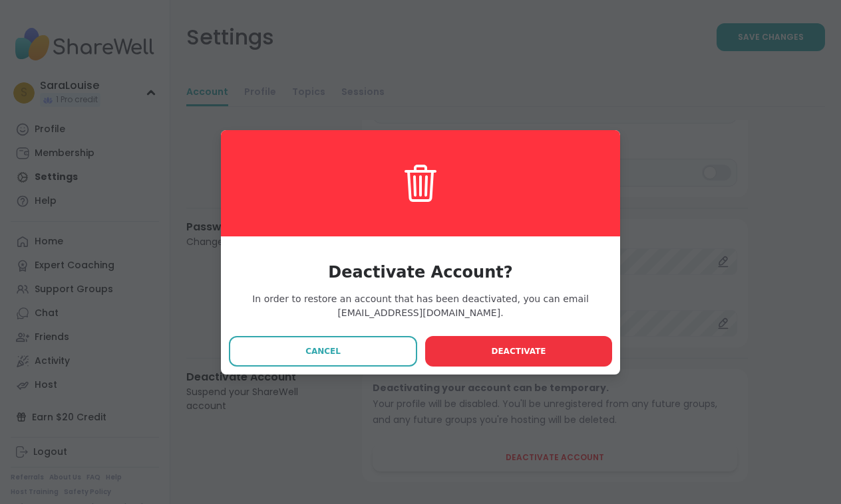 The width and height of the screenshot is (841, 504). I want to click on button: Deactivate, so click(518, 352).